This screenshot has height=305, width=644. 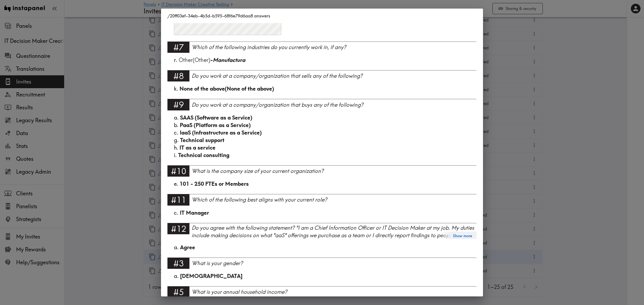 What do you see at coordinates (322, 233) in the screenshot?
I see `a: #12Do you agree with the following statement? "I am a Chief Information Officer or IT Decision Ma...` at bounding box center [322, 233].